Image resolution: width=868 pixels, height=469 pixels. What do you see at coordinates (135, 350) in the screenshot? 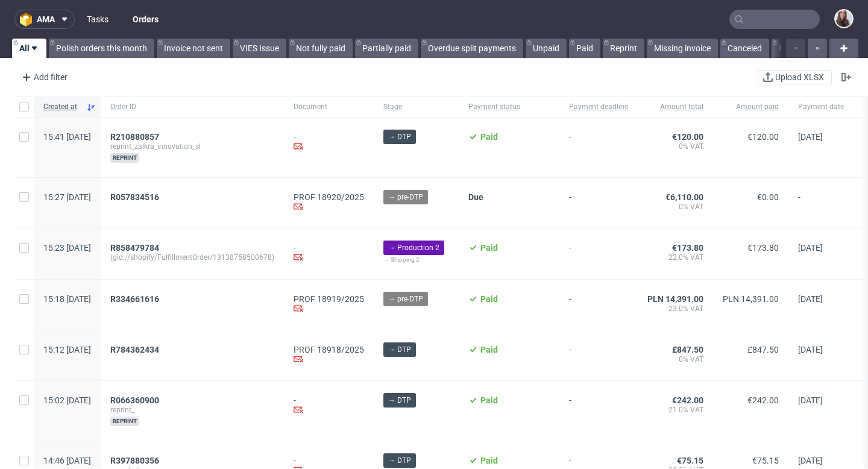
I see `span: R784362434` at bounding box center [135, 350].